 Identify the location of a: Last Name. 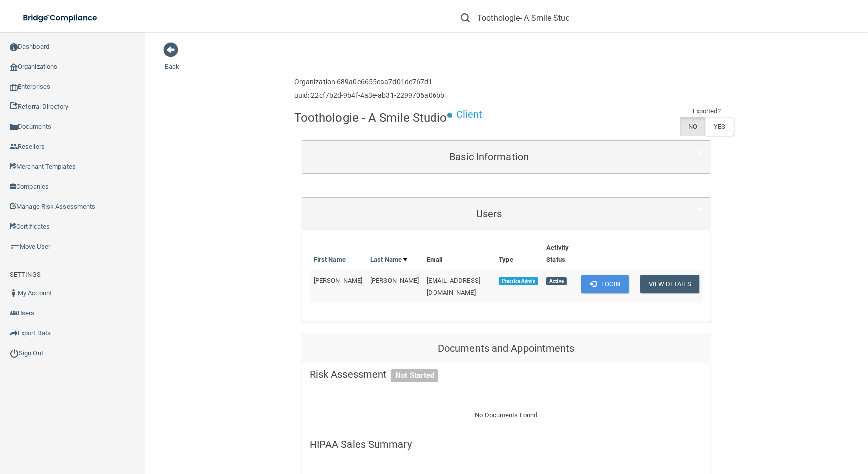
(388, 260).